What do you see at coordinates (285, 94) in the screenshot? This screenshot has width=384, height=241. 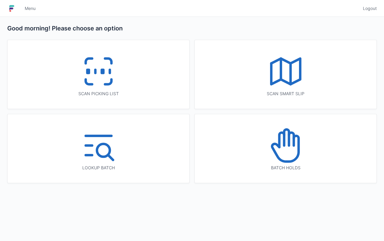 I see `div: Scan smart slip` at bounding box center [285, 94].